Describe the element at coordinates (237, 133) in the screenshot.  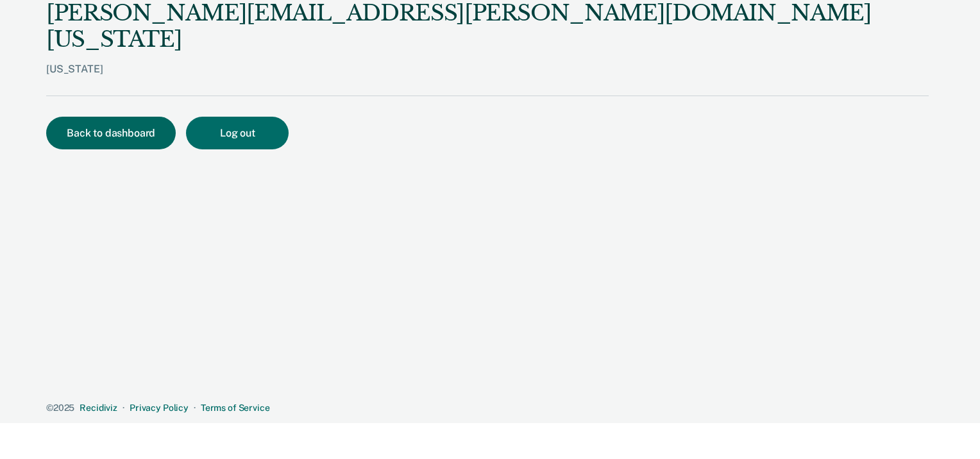
I see `button: Log out` at that location.